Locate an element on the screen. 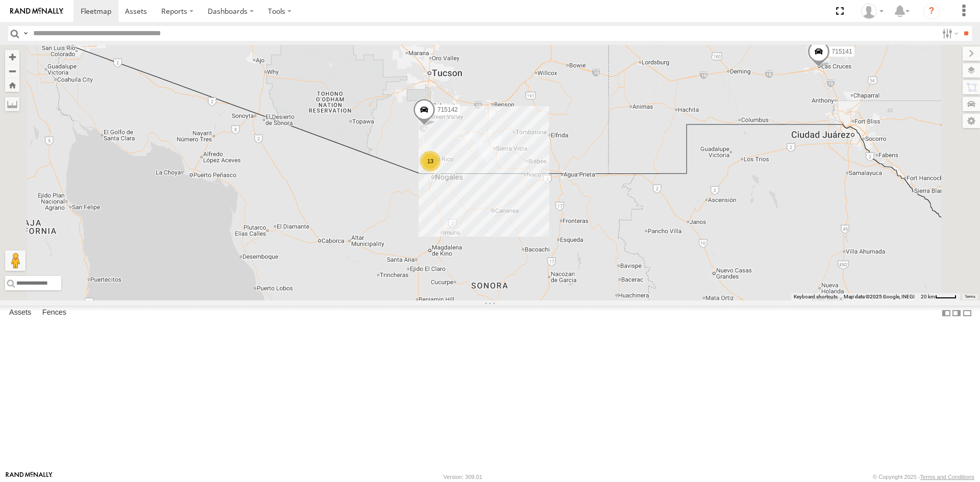  label: Hide Summary Table is located at coordinates (967, 312).